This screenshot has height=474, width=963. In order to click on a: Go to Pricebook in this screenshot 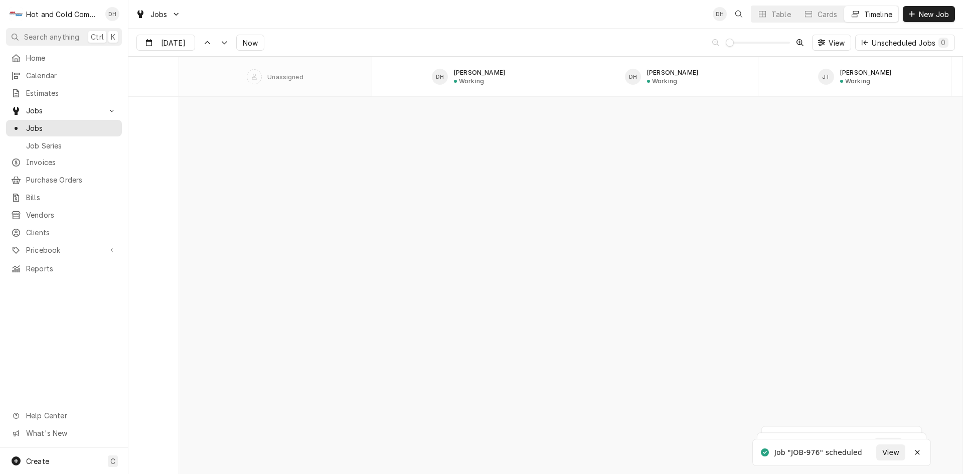, I will do `click(64, 250)`.